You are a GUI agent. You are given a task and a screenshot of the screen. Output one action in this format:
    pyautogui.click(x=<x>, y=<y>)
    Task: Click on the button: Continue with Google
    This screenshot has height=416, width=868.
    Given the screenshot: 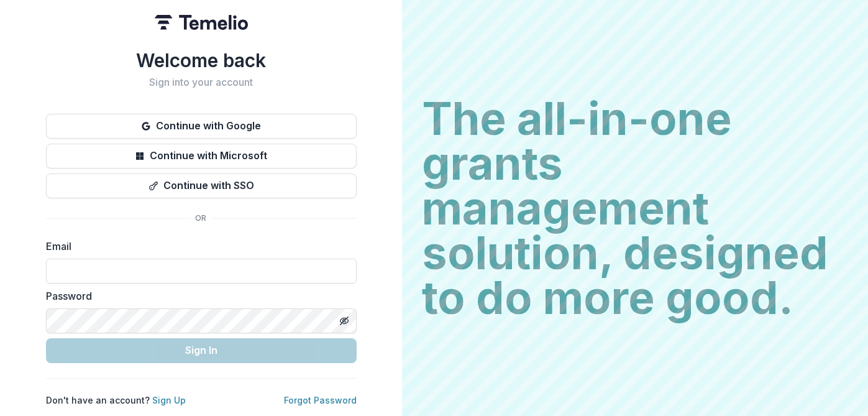 What is the action you would take?
    pyautogui.click(x=201, y=126)
    